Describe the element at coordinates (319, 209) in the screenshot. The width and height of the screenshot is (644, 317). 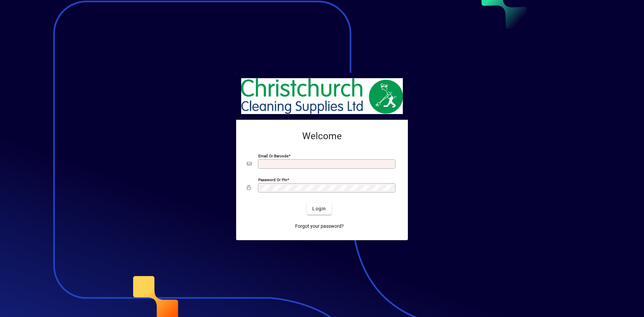
I see `button: Login` at that location.